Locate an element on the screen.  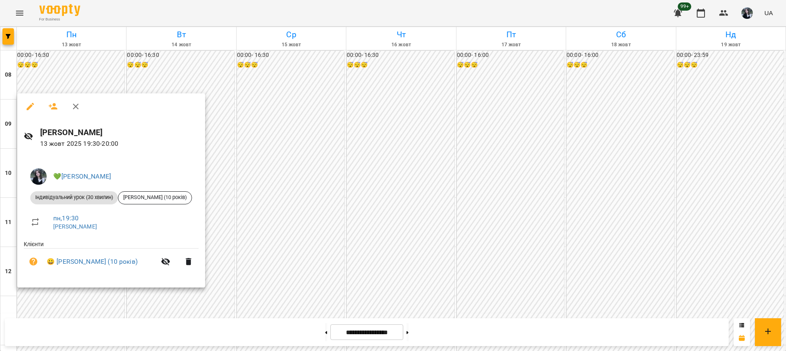
img: 91885ff653e4a9d6131c60c331ff4ae6.jpeg is located at coordinates (38, 176).